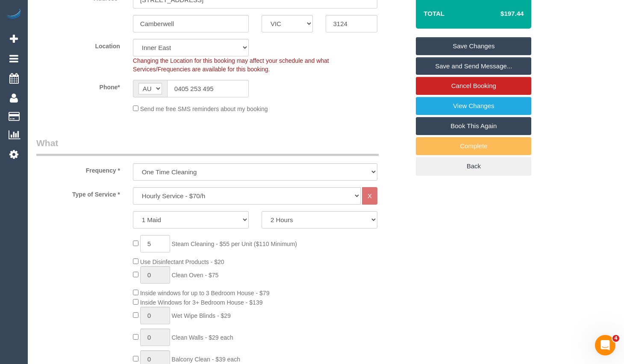 This screenshot has width=624, height=364. I want to click on label: Location, so click(78, 44).